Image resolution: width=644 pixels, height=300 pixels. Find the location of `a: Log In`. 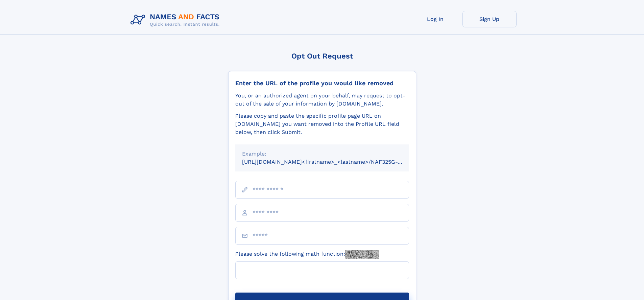

a: Log In is located at coordinates (435, 19).